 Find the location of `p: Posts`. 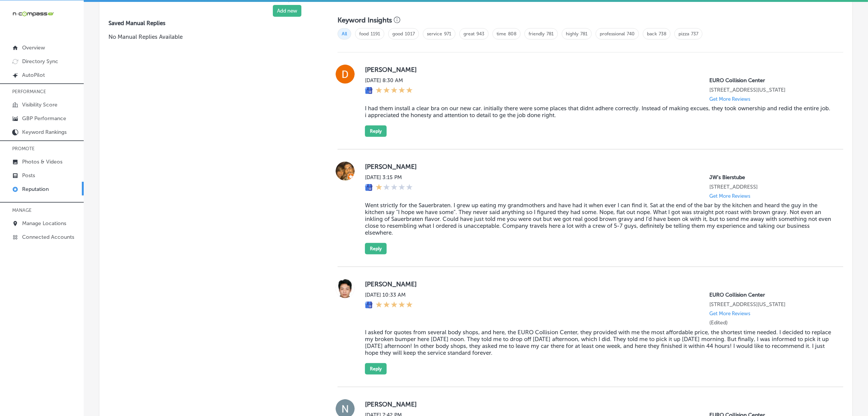

p: Posts is located at coordinates (29, 175).